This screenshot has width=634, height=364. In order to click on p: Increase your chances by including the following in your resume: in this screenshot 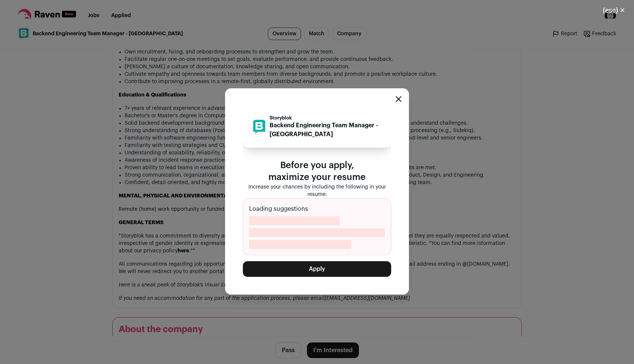, I will do `click(317, 190)`.